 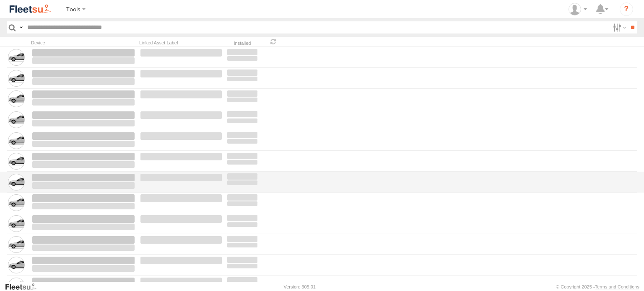 I want to click on div: © Copyright 2025 -, so click(x=597, y=287).